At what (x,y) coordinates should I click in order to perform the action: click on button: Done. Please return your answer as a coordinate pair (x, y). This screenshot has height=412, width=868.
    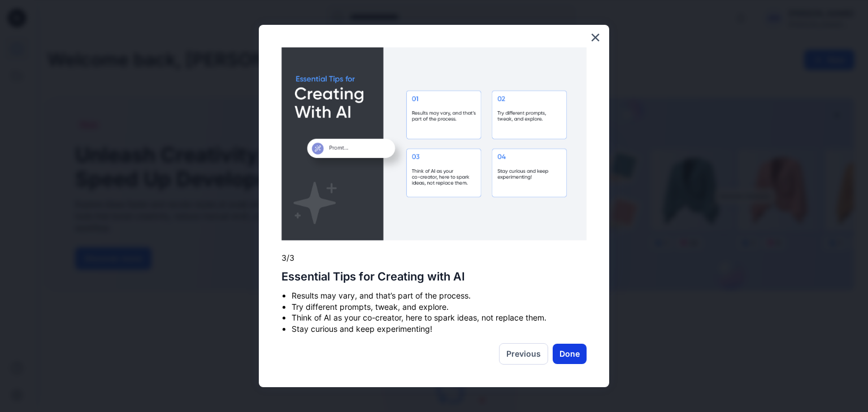
    Looking at the image, I should click on (570, 354).